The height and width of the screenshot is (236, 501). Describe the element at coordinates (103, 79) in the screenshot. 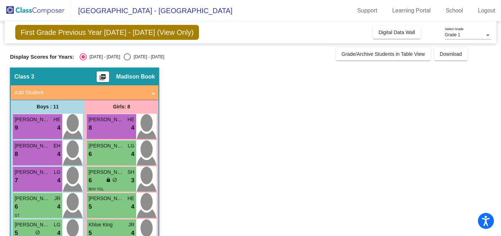

I see `mat-icon: picture_as_pdf` at that location.